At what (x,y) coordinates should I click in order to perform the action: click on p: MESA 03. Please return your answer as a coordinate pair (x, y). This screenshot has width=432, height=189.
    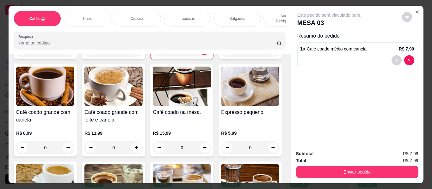
    Looking at the image, I should click on (329, 23).